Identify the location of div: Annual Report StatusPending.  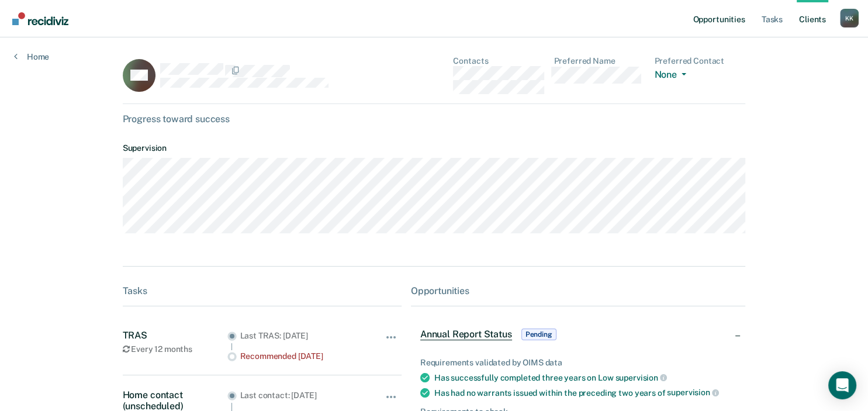
(578, 335).